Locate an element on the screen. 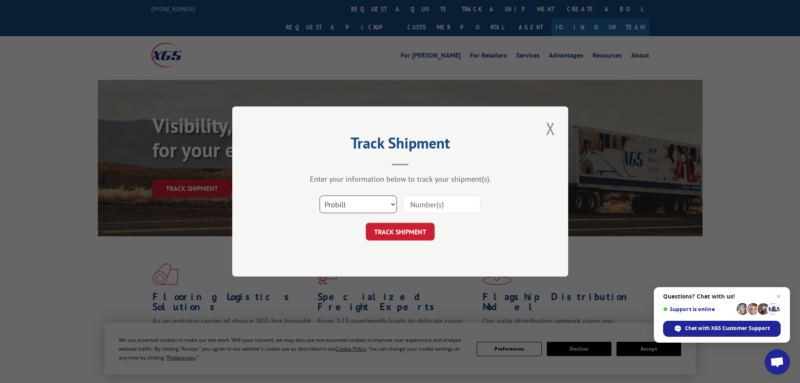  h2: Track Shipment is located at coordinates (400, 145).